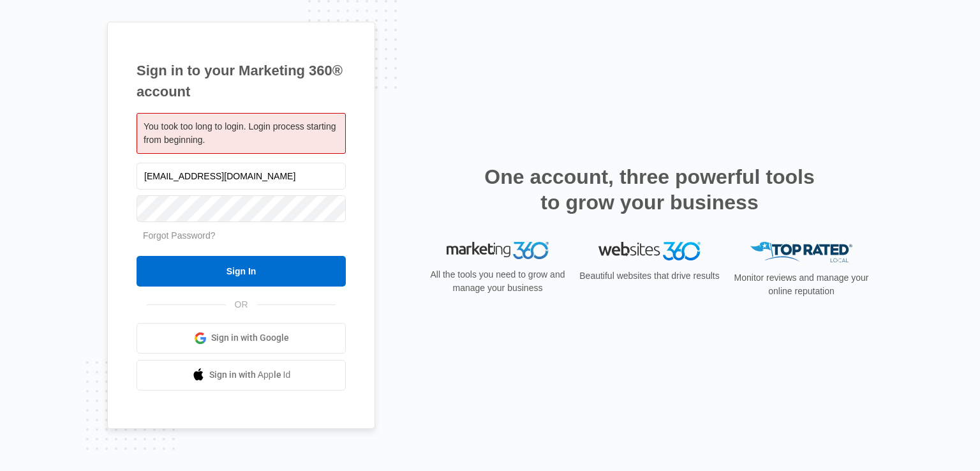 The height and width of the screenshot is (471, 980). What do you see at coordinates (649, 190) in the screenshot?
I see `h2: One account, three powerful tools to grow your business` at bounding box center [649, 190].